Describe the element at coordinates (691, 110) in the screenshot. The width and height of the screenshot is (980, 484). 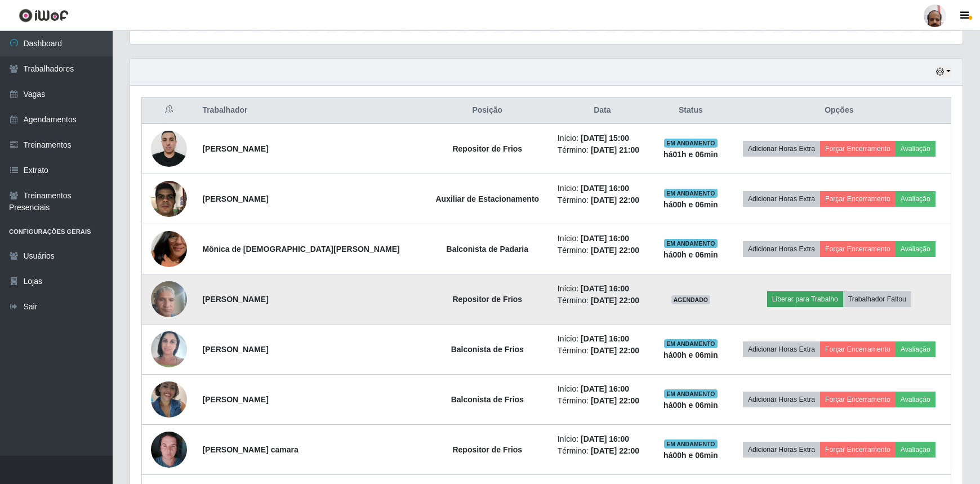
I see `th: Status` at that location.